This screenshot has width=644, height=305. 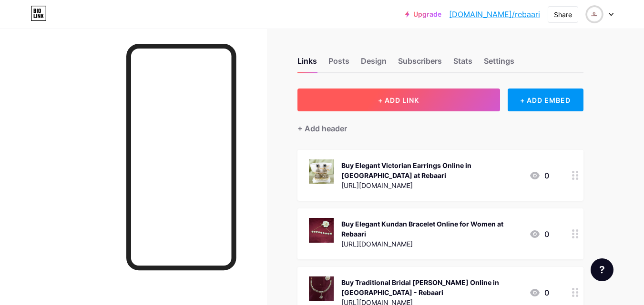 I want to click on div: Posts, so click(x=339, y=64).